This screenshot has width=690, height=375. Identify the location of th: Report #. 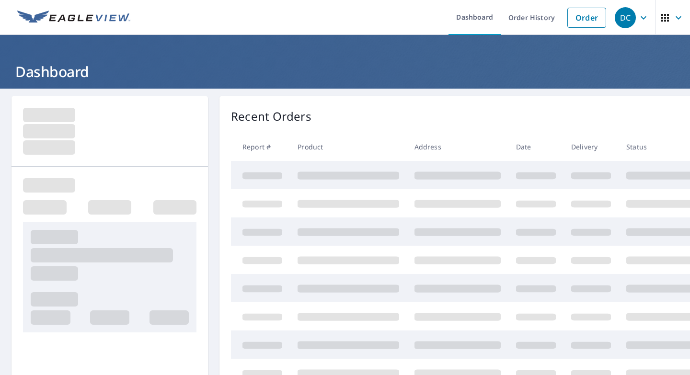
(260, 147).